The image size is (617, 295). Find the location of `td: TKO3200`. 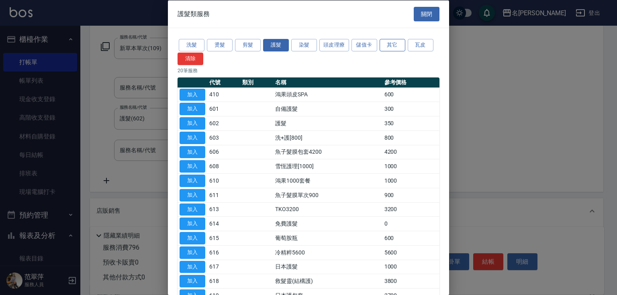

td: TKO3200 is located at coordinates (328, 210).